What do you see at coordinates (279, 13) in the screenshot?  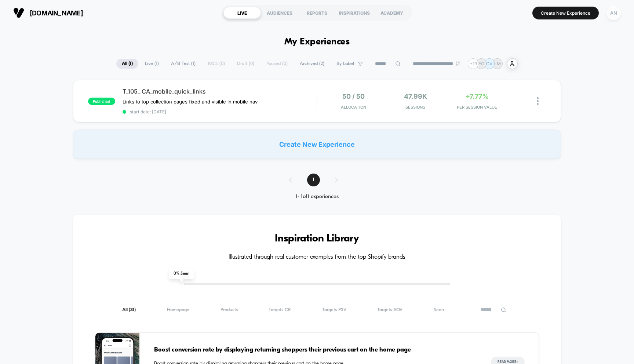 I see `div: AUDIENCES` at bounding box center [279, 13].